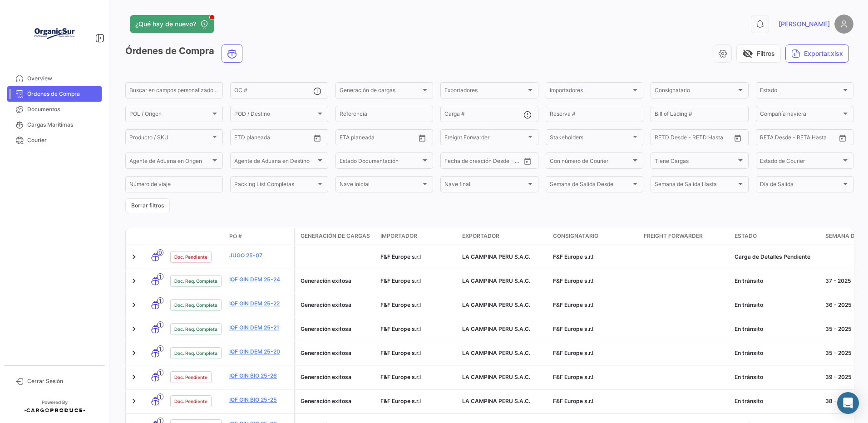 This screenshot has height=423, width=868. Describe the element at coordinates (275, 185) in the screenshot. I see `span: Packing List Completas` at that location.